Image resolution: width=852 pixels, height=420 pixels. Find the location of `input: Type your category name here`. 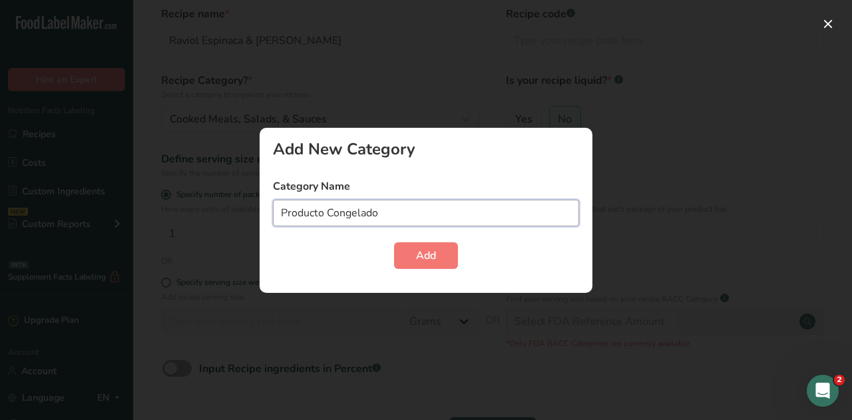

input: Type your category name here is located at coordinates (426, 213).